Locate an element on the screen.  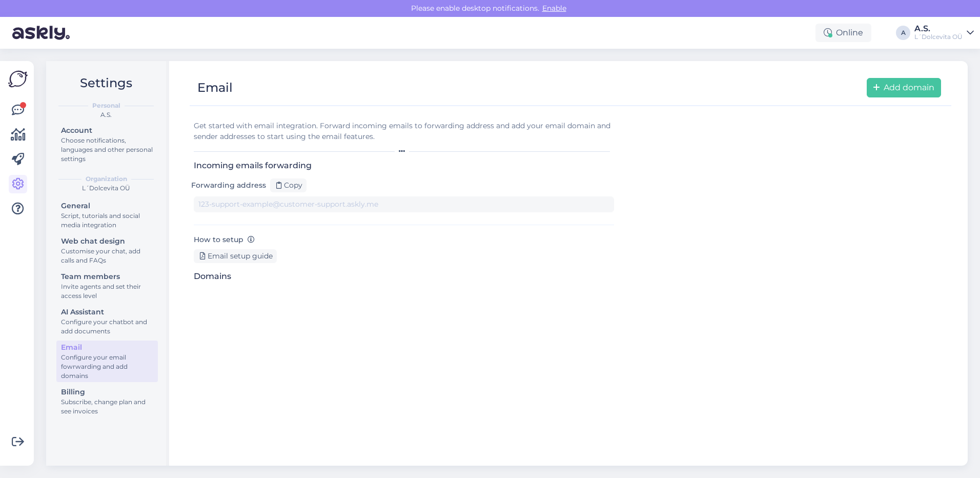
span: Enable is located at coordinates (554, 8).